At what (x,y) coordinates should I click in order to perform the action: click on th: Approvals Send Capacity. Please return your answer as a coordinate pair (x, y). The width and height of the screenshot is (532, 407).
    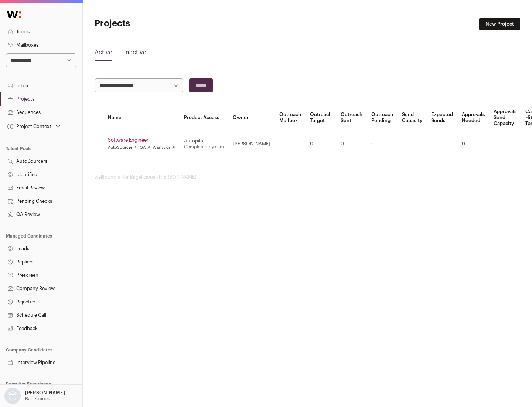
    Looking at the image, I should click on (505, 117).